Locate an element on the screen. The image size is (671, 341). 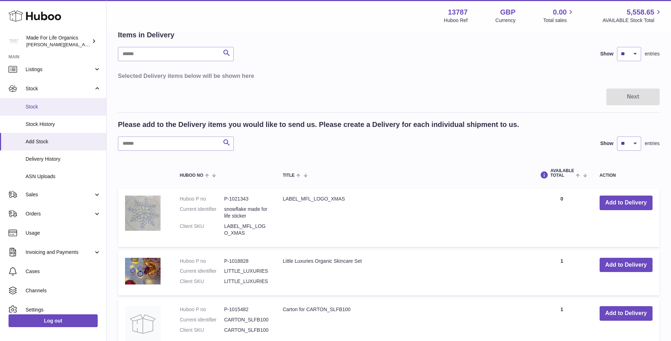
h2: Please add to the Delivery items you would like to send us. Please create a Delivery for each ind... is located at coordinates (318, 124).